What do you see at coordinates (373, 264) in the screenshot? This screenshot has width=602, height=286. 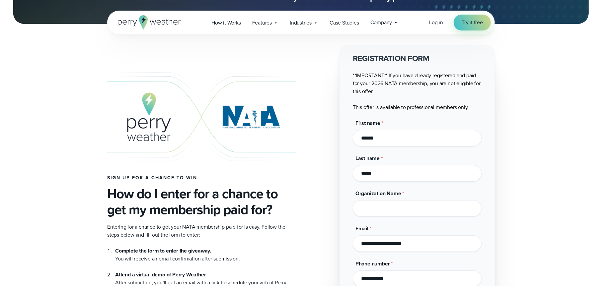 I see `span: Phone number` at bounding box center [373, 264].